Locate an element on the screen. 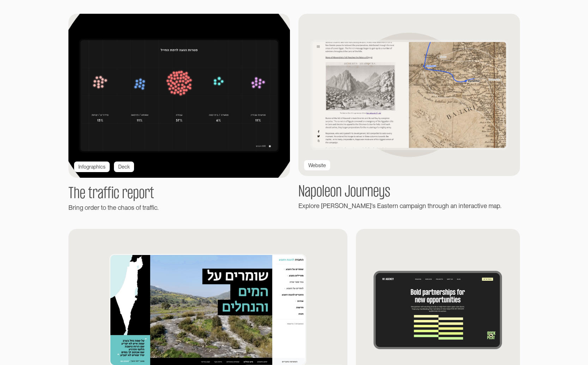  a: InfographicsDeckThe traffic reportBring order to the chaos of traffic. is located at coordinates (179, 113).